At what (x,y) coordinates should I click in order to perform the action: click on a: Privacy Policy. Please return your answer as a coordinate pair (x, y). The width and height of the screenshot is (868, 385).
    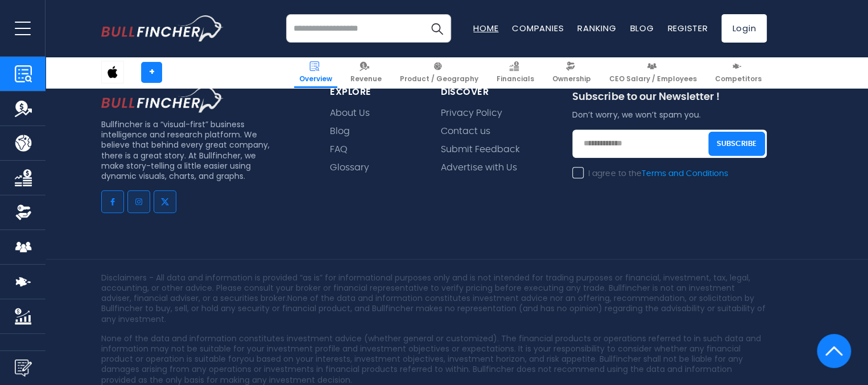
    Looking at the image, I should click on (471, 113).